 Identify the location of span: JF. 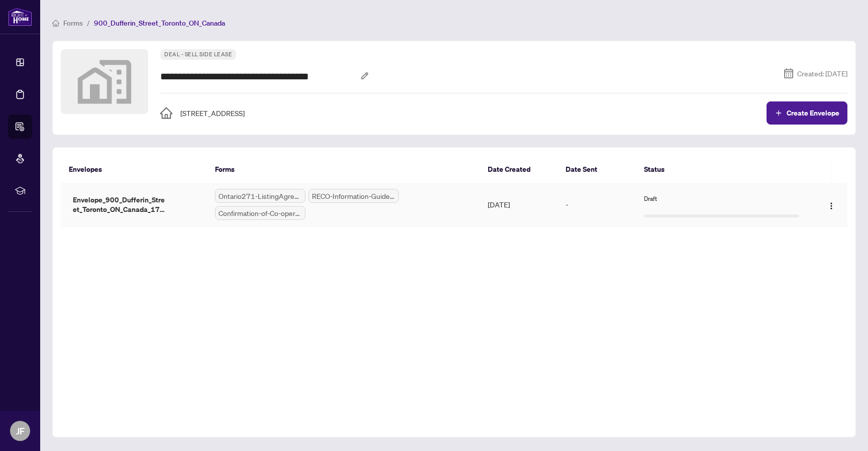
(20, 431).